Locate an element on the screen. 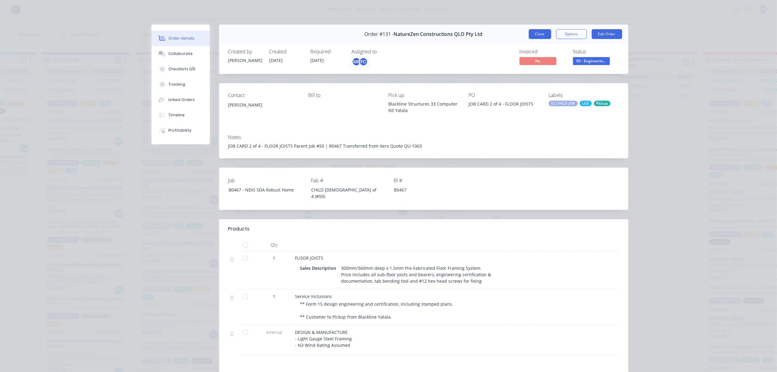 The image size is (777, 372). div: Created by is located at coordinates (245, 52).